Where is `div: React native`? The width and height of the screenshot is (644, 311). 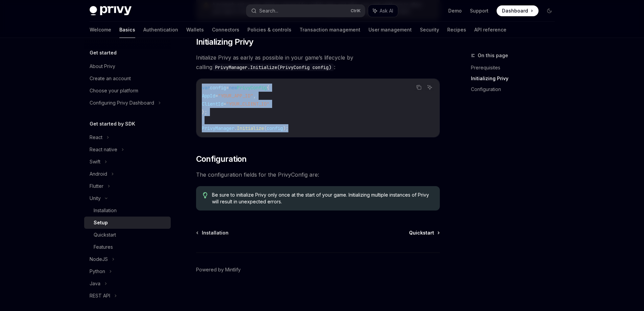 div: React native is located at coordinates (104, 150).